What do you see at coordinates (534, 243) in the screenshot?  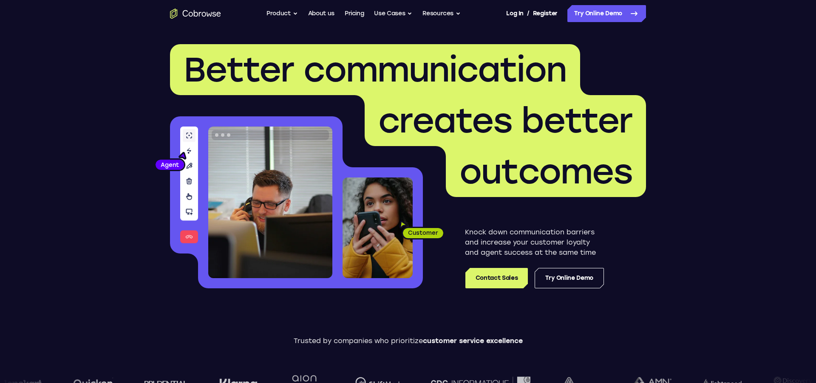 I see `p: Knock down communication barriers and increase your customer loyalty and agent success at the sam...` at bounding box center [534, 243].